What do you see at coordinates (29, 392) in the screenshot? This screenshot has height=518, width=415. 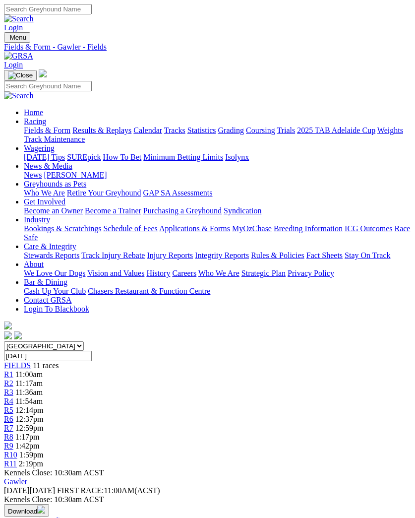 I see `span: 11:36am` at bounding box center [29, 392].